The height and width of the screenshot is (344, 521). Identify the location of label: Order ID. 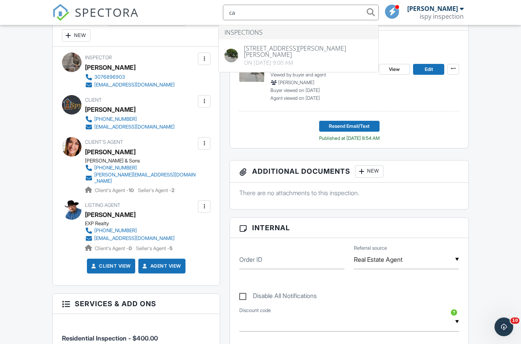
(251, 260).